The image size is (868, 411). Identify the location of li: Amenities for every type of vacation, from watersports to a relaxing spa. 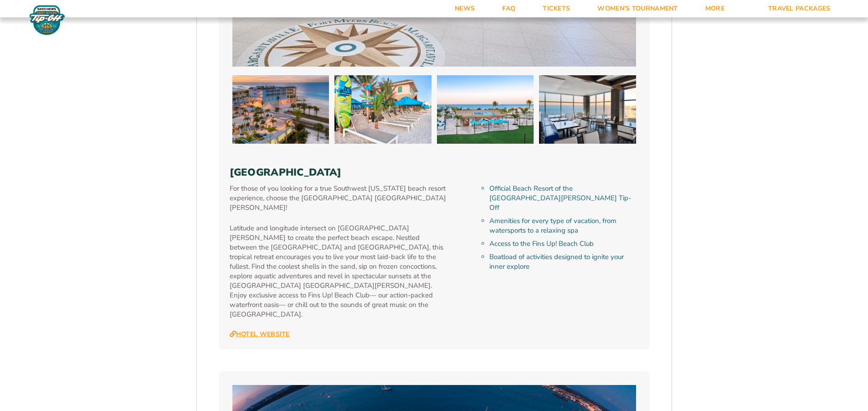
(563, 225).